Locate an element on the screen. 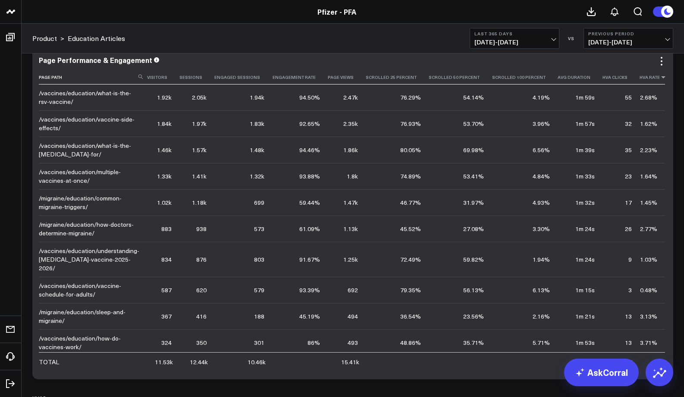 Image resolution: width=684 pixels, height=397 pixels. div: 1.46k is located at coordinates (164, 150).